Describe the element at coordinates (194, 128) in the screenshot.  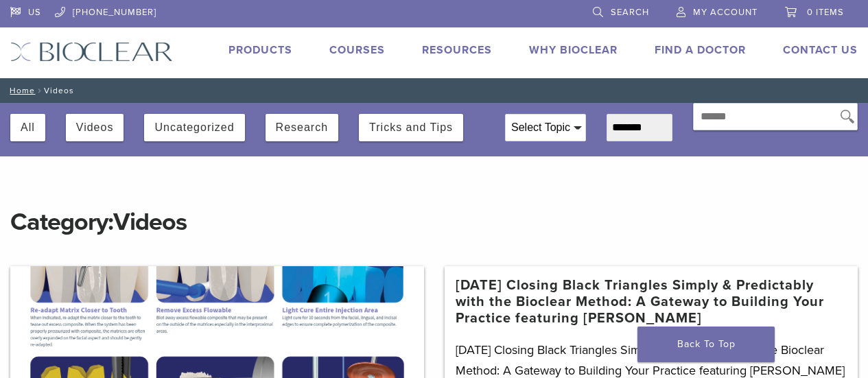
I see `button: Uncategorized` at that location.